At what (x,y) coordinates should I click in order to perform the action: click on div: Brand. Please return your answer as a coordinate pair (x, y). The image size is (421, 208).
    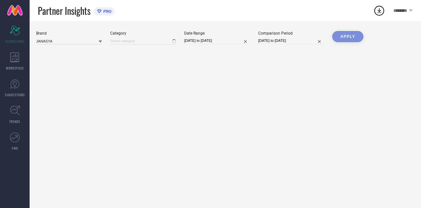
    Looking at the image, I should click on (69, 33).